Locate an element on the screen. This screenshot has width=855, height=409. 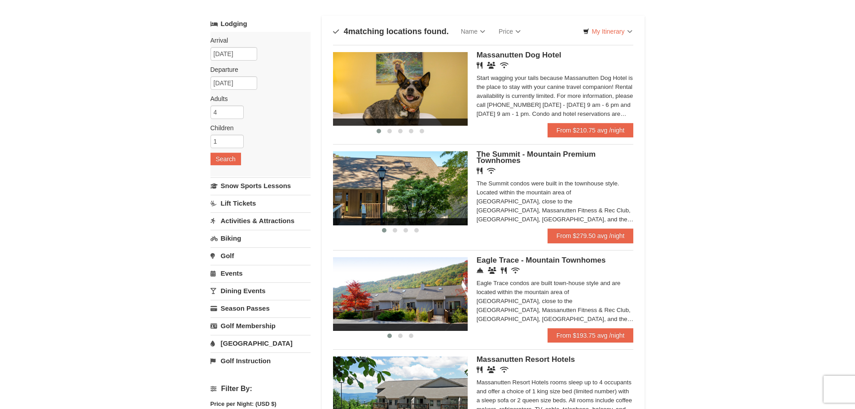
a: Biking is located at coordinates (260, 238).